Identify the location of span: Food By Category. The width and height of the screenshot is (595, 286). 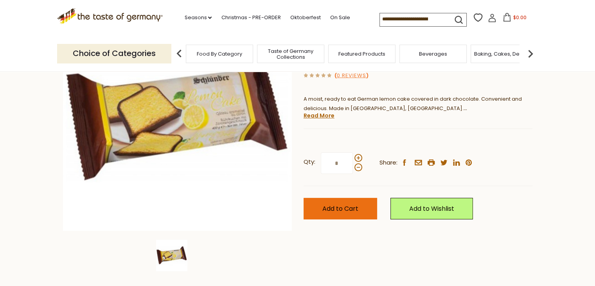
(220, 54).